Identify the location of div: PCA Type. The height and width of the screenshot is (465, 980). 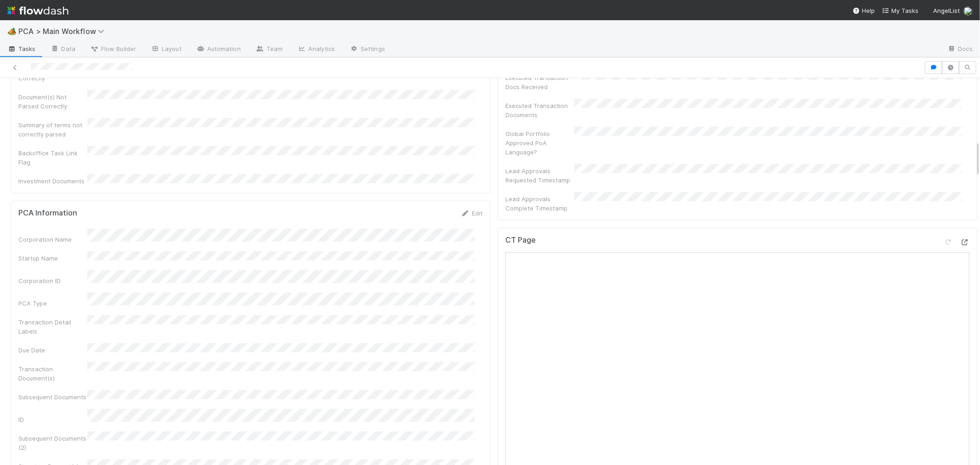
(53, 303).